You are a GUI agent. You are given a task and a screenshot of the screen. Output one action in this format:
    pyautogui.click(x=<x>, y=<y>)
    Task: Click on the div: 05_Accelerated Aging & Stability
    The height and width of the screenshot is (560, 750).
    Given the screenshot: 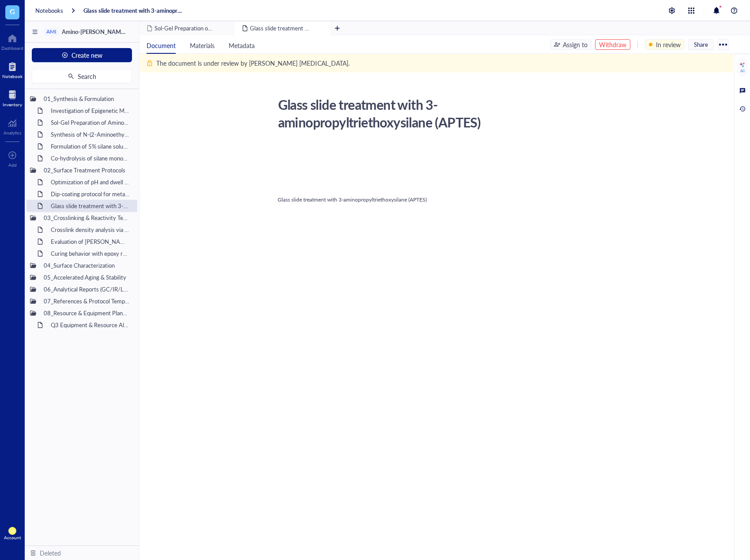 What is the action you would take?
    pyautogui.click(x=86, y=277)
    